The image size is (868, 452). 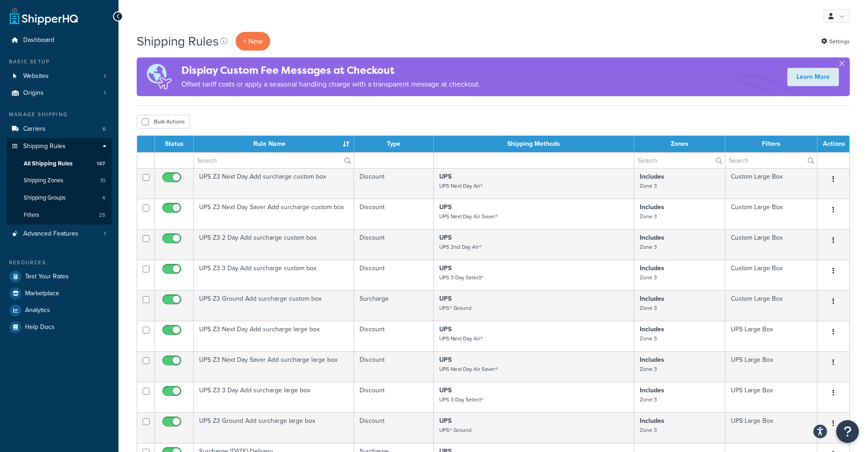 What do you see at coordinates (59, 311) in the screenshot?
I see `li: Analytics` at bounding box center [59, 311].